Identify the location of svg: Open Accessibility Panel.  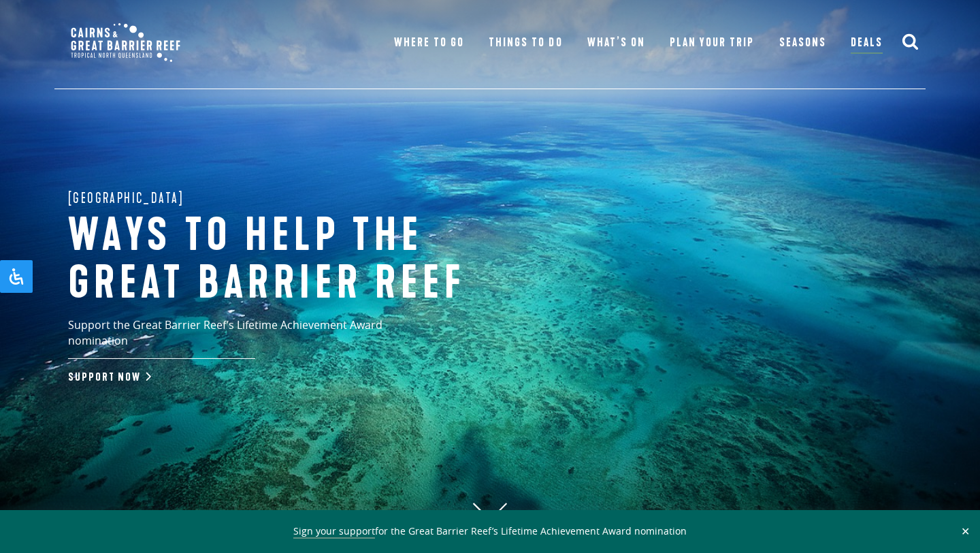
(17, 276).